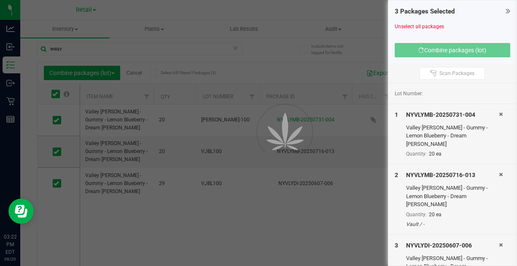 This screenshot has height=266, width=517. What do you see at coordinates (452, 224) in the screenshot?
I see `div: Vault / -` at bounding box center [452, 224].